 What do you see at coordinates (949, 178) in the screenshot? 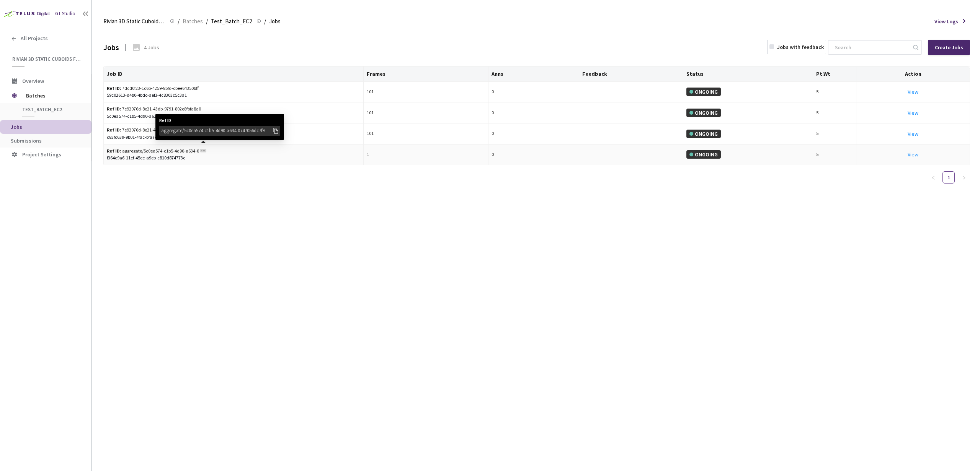
I see `li: 1` at bounding box center [949, 178].